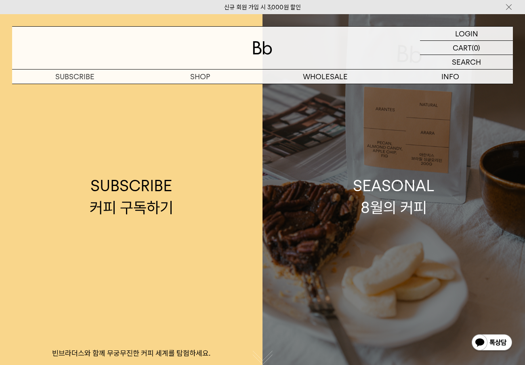 The image size is (525, 365). What do you see at coordinates (262, 48) in the screenshot?
I see `img: 로고` at bounding box center [262, 48].